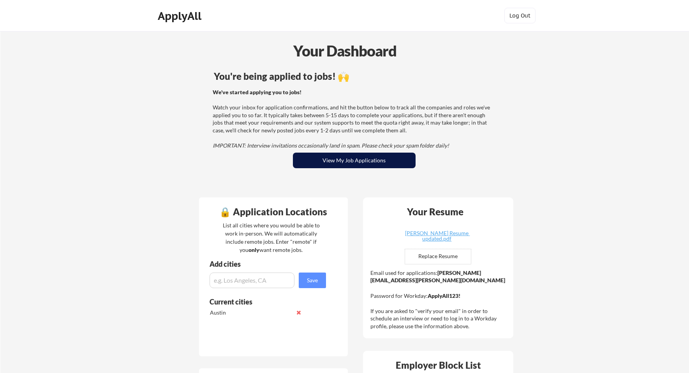 This screenshot has height=373, width=689. Describe the element at coordinates (269, 264) in the screenshot. I see `div: Add cities` at that location.